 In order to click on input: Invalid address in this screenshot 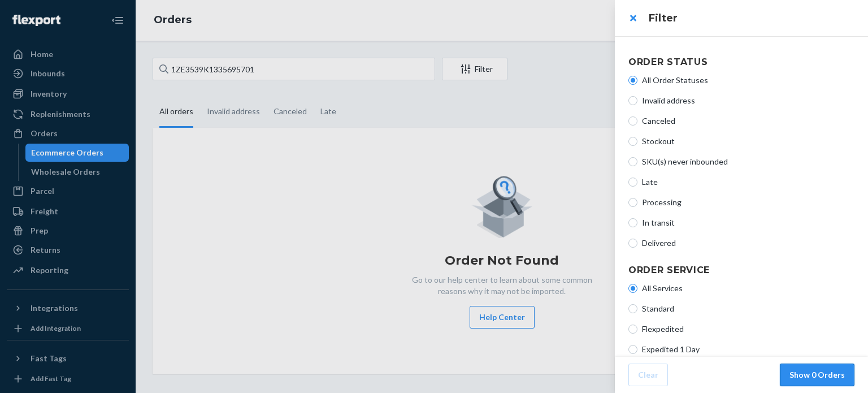, I will do `click(633, 100)`.